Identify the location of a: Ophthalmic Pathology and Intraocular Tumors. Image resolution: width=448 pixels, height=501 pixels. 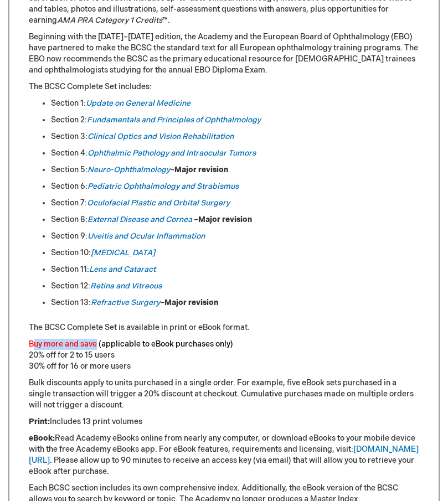
(172, 153).